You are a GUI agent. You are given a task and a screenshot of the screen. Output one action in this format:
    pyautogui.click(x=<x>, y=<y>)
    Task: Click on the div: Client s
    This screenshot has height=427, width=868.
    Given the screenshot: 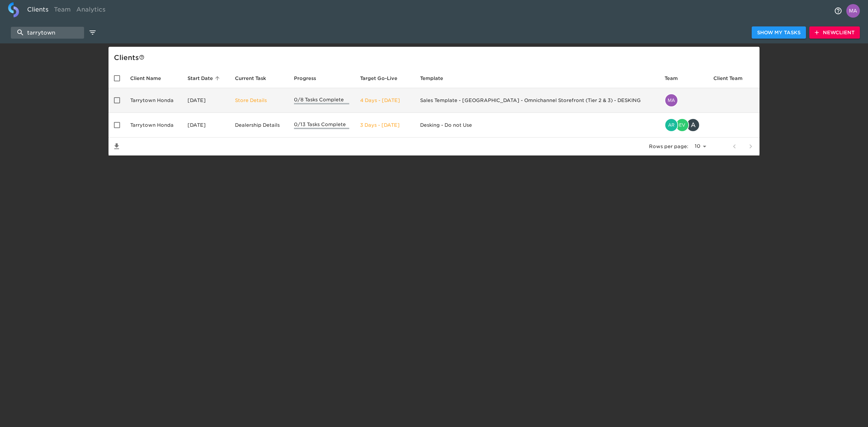 What is the action you would take?
    pyautogui.click(x=435, y=58)
    